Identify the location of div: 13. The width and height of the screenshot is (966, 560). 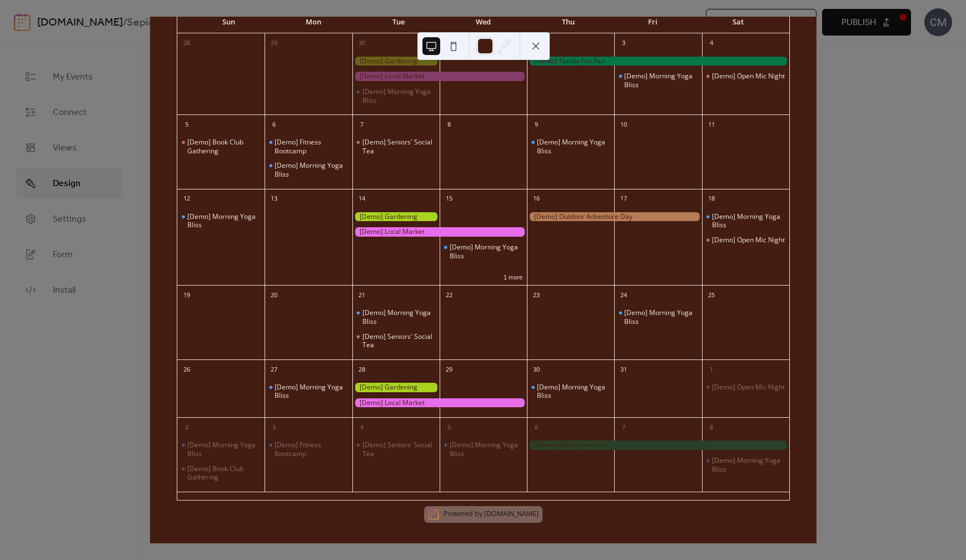
(274, 199).